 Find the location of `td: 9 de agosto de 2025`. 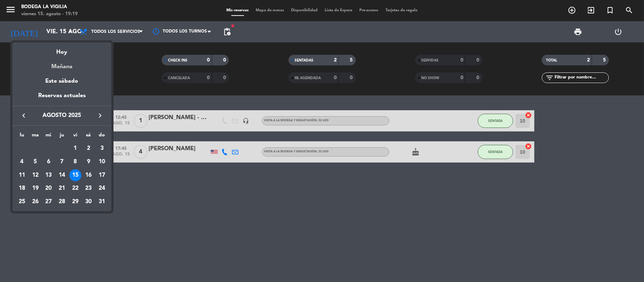

td: 9 de agosto de 2025 is located at coordinates (89, 162).